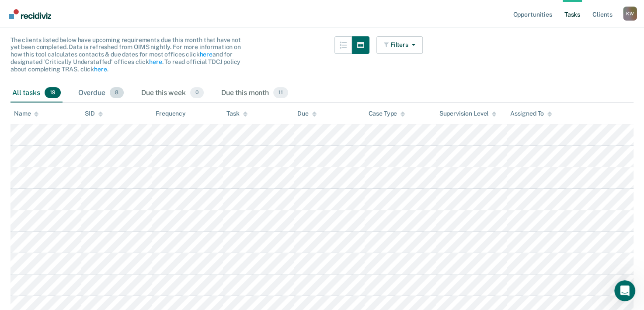 The height and width of the screenshot is (310, 644). I want to click on div: Due this week0, so click(172, 93).